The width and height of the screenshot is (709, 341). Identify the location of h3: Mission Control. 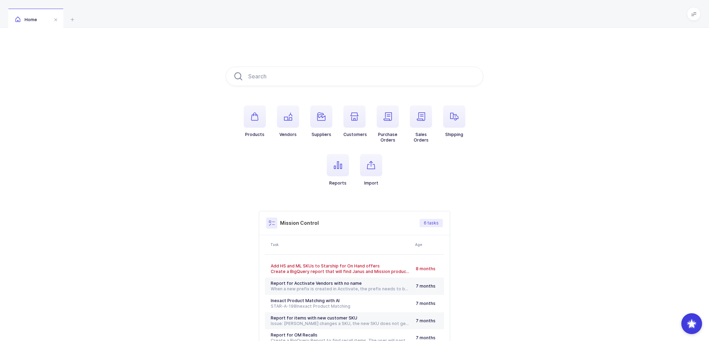
(300, 223).